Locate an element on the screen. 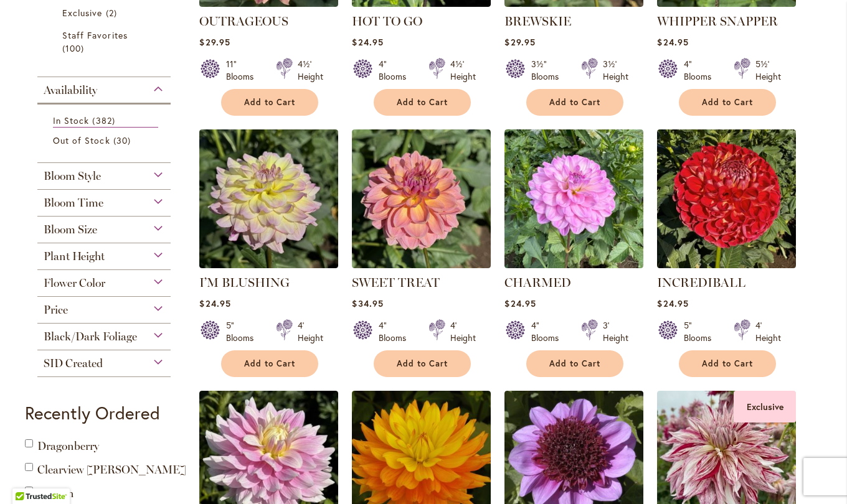 The width and height of the screenshot is (847, 504). span: Plant Height is located at coordinates (74, 256).